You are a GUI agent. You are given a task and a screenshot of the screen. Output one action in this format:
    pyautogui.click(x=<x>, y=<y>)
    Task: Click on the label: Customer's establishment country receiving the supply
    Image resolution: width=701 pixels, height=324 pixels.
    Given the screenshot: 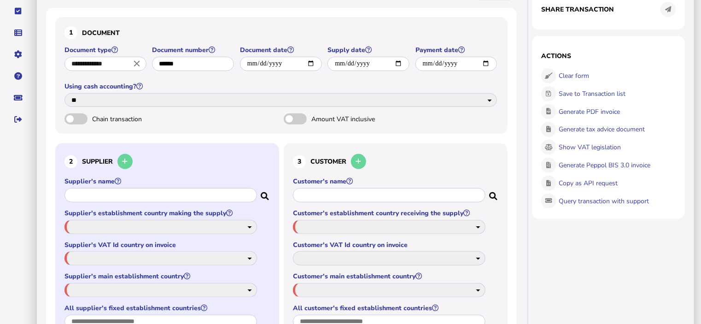 What is the action you would take?
    pyautogui.click(x=389, y=213)
    